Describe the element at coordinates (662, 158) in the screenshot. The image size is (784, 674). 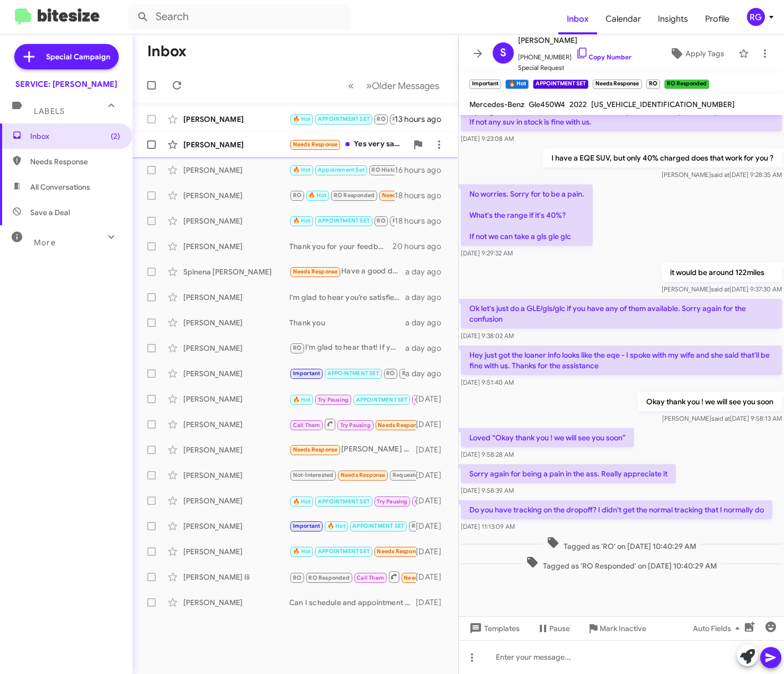
I see `p: I have a EQE SUV, but only 40% charged does that work for you ?` at that location.